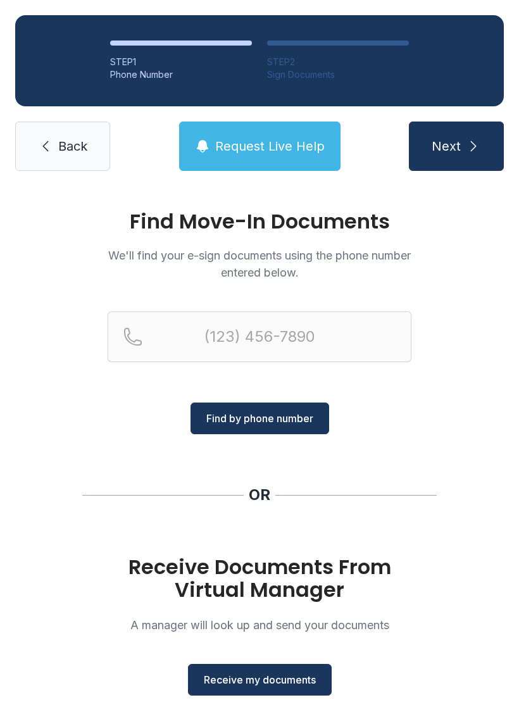 The width and height of the screenshot is (519, 719). Describe the element at coordinates (270, 146) in the screenshot. I see `span: Request Live Help` at that location.